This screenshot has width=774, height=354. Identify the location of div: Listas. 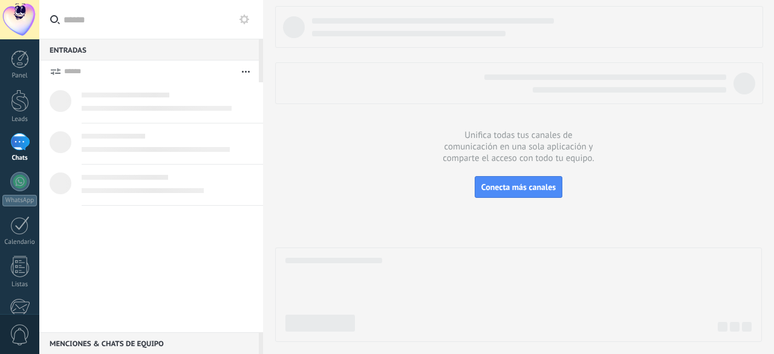
(20, 284).